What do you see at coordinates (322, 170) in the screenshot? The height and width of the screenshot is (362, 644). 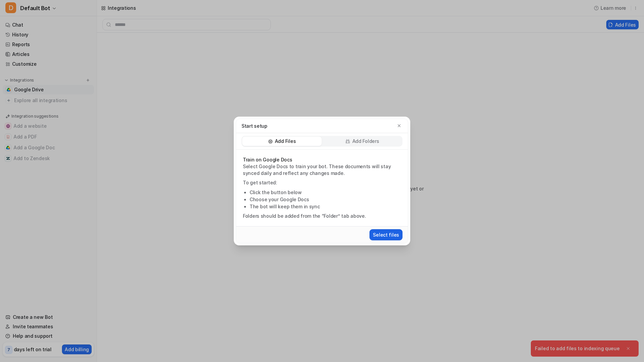 I see `p: Select Google Docs to train your bot. These documents will stay synced daily and reflect any chan...` at bounding box center [322, 170].